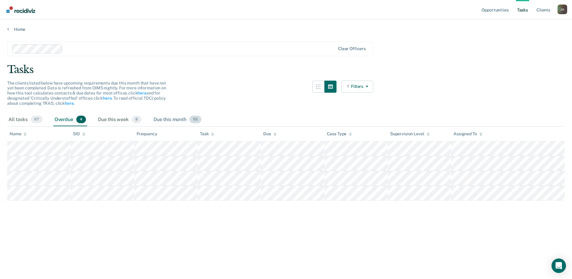 Image resolution: width=572 pixels, height=279 pixels. What do you see at coordinates (352, 49) in the screenshot?
I see `div: Clear officers` at bounding box center [352, 49].